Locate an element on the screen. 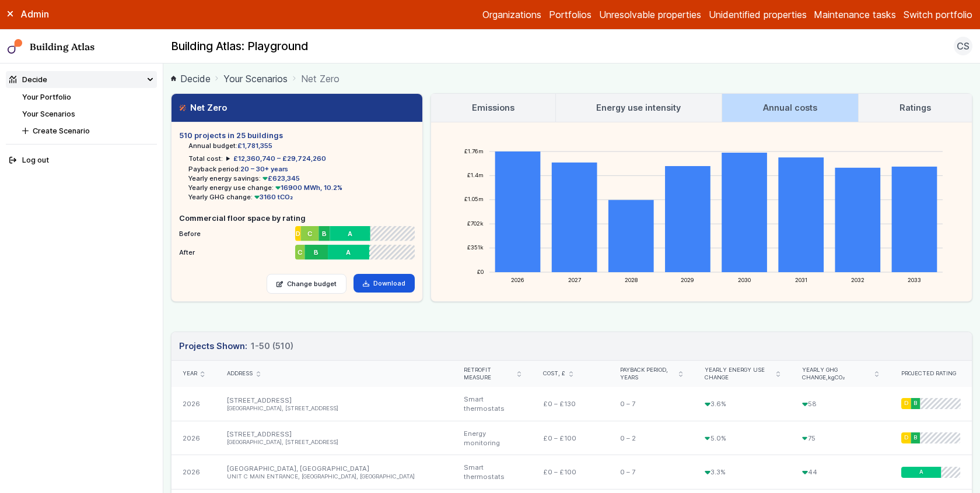  summary: £12,360,740 – £29,724,260 is located at coordinates (276, 159).